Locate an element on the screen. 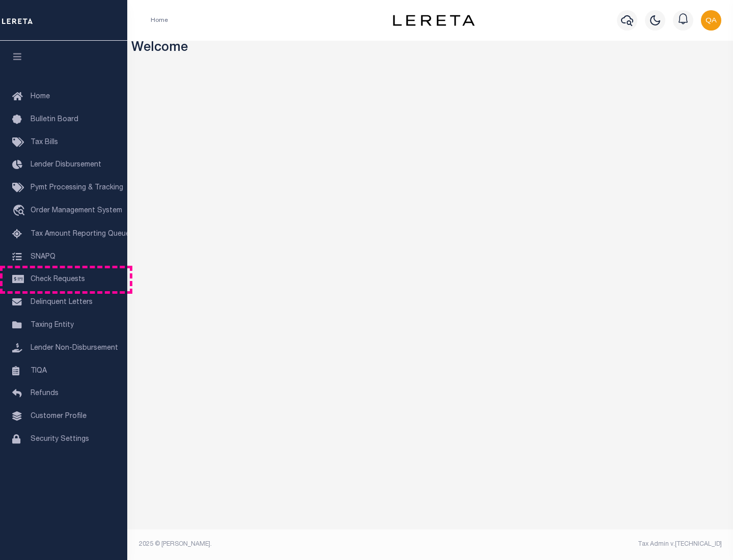 The image size is (733, 560). span: Check Requests is located at coordinates (57, 280).